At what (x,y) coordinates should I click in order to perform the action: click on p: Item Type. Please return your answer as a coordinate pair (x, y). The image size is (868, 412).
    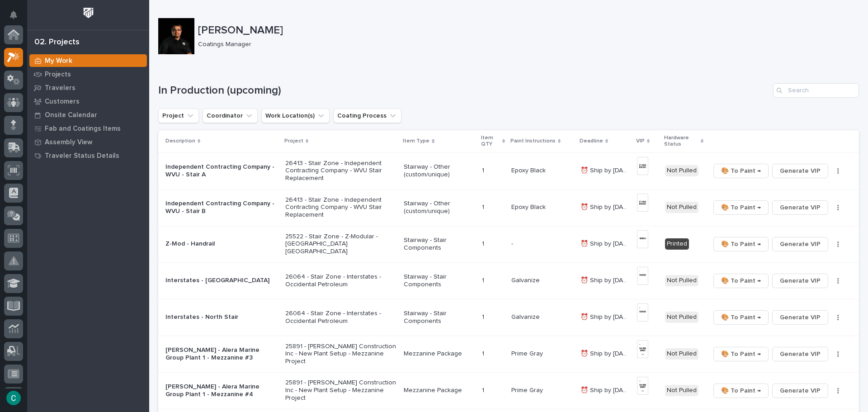
    Looking at the image, I should click on (416, 141).